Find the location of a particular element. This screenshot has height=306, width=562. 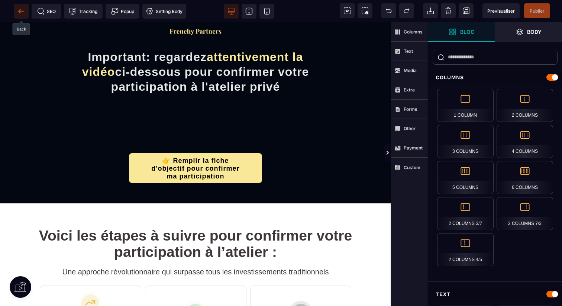

strong: Forms is located at coordinates (410, 109).